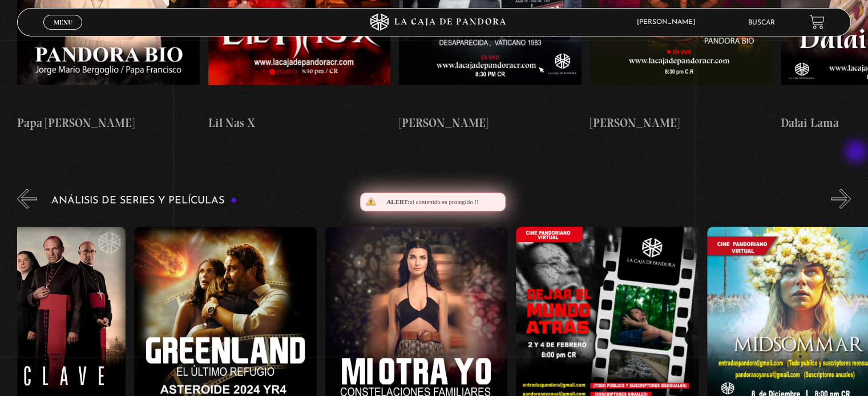 Image resolution: width=868 pixels, height=396 pixels. I want to click on h3: Análisis de series y películas, so click(144, 200).